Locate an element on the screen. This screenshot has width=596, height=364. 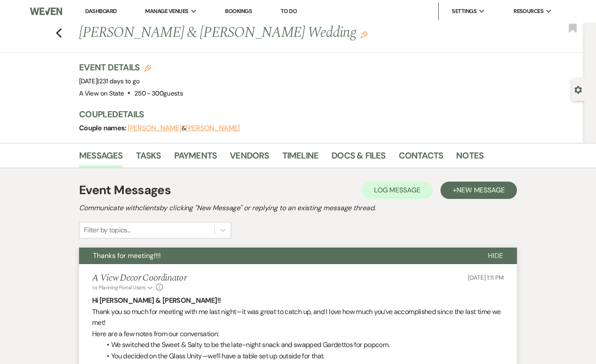
div: Filter by topics... is located at coordinates (107, 230).